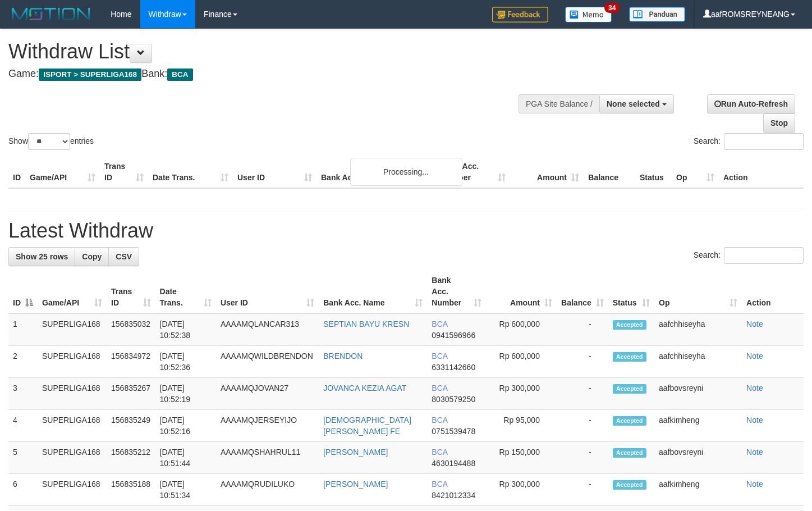  I want to click on th: Bank Acc. Name: activate to sort column ascending, so click(372, 291).